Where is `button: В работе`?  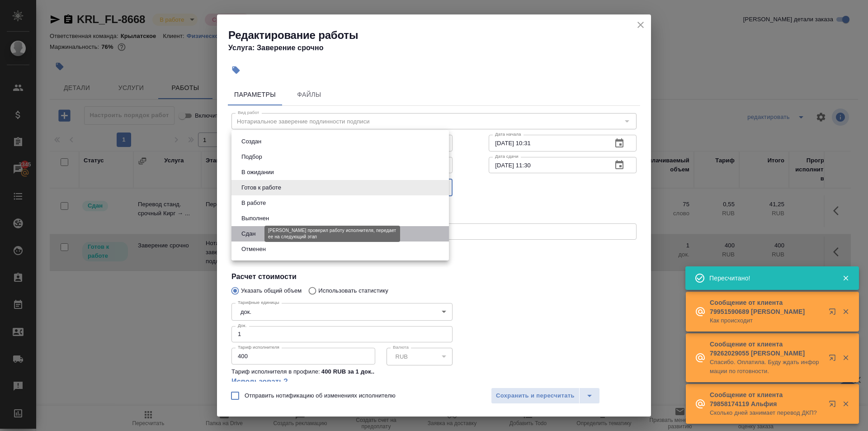
button: В работе is located at coordinates (254, 203).